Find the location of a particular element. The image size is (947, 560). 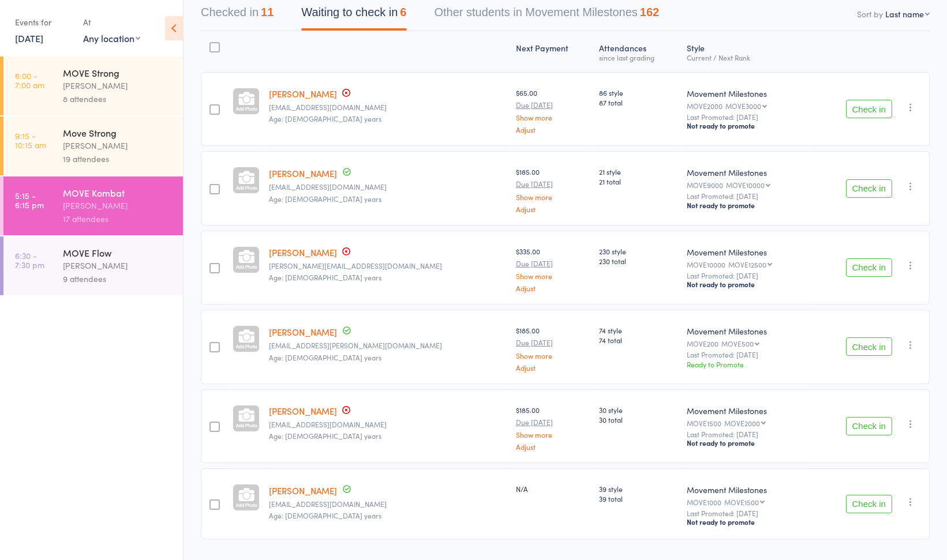

div: Ready to Promote is located at coordinates (746, 364).